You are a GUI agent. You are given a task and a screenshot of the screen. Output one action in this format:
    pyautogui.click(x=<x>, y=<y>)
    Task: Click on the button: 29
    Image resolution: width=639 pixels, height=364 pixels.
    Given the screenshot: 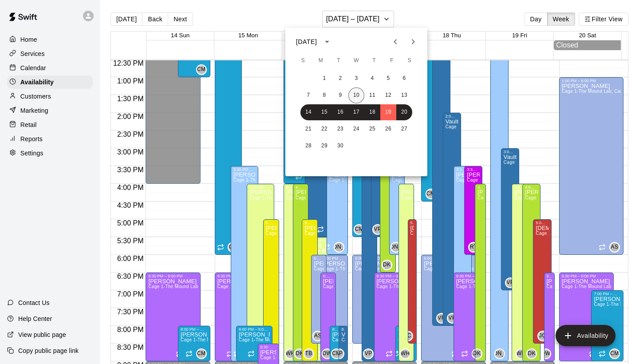 What is the action you would take?
    pyautogui.click(x=324, y=146)
    